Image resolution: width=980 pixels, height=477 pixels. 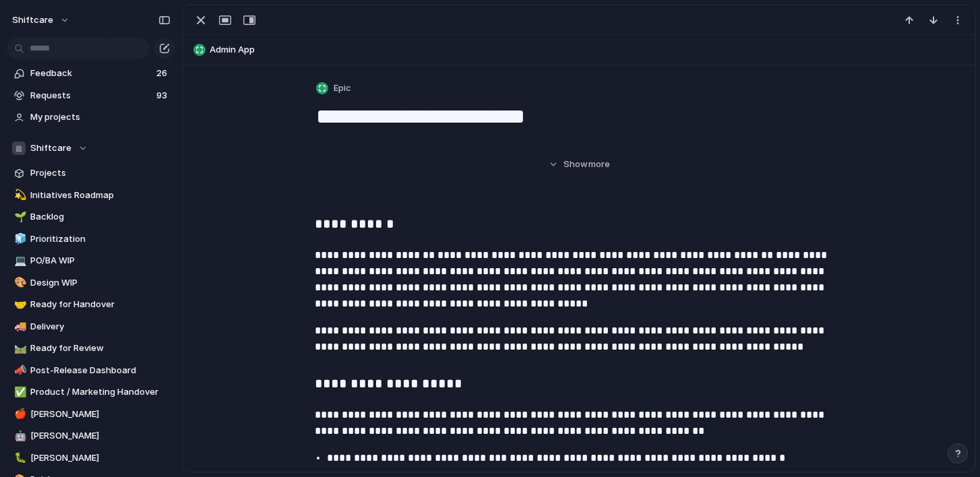 I want to click on button: Admin App, so click(x=579, y=50).